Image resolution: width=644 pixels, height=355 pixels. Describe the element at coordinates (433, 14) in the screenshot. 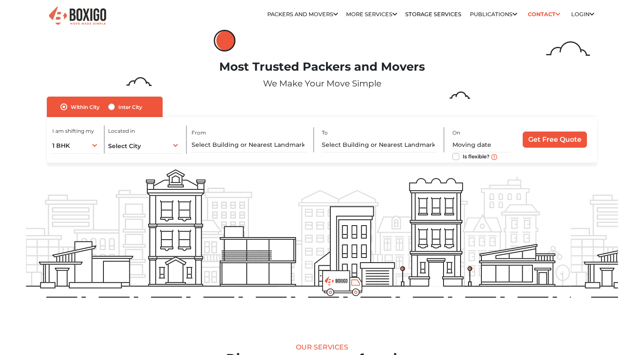

I see `a: Storage Services` at that location.